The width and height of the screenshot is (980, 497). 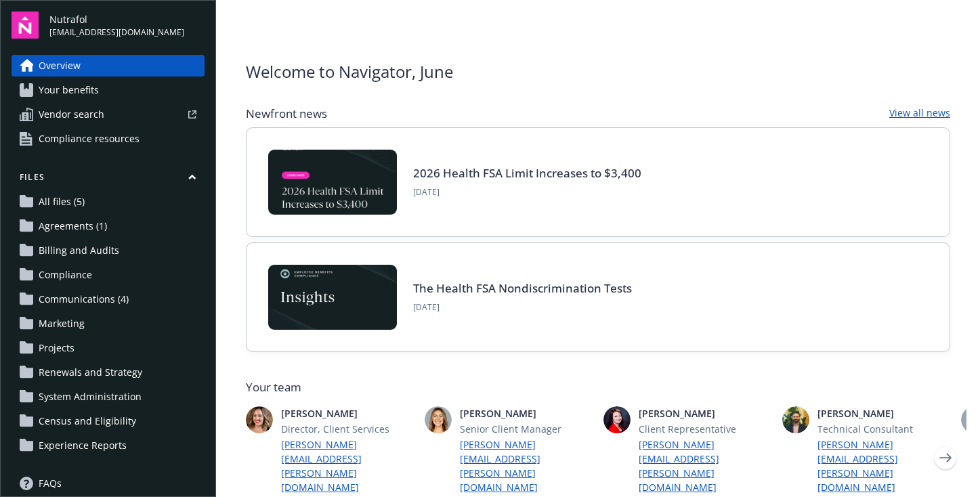 I want to click on span: Census and Eligibility, so click(x=88, y=421).